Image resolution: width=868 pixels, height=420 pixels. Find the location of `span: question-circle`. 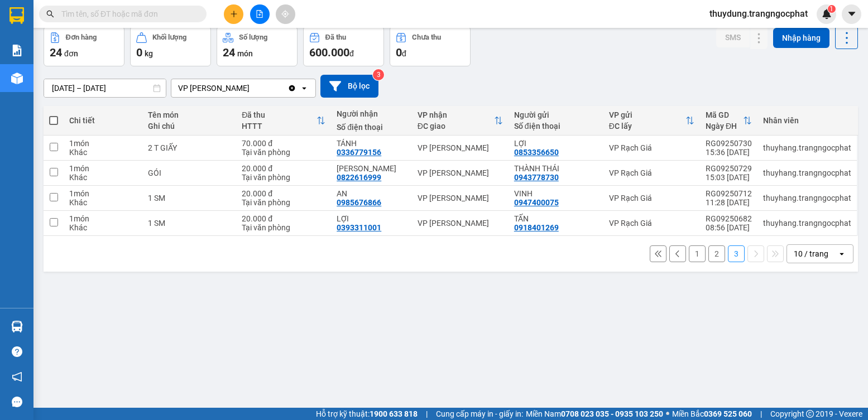

span: question-circle is located at coordinates (17, 352).